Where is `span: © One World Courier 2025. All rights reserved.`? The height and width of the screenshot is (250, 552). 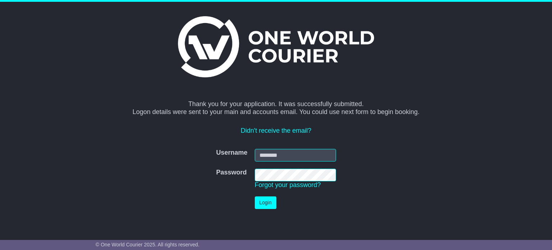 span: © One World Courier 2025. All rights reserved. is located at coordinates (147, 245).